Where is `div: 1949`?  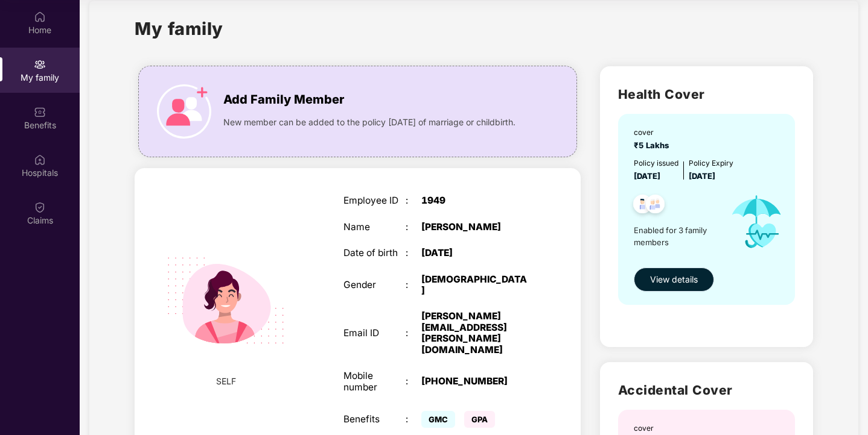
div: 1949 is located at coordinates (476, 201).